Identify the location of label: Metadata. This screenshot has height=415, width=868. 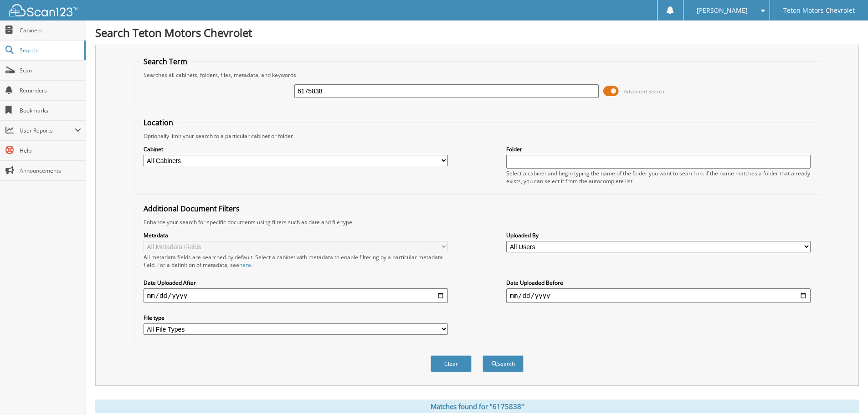
(296, 235).